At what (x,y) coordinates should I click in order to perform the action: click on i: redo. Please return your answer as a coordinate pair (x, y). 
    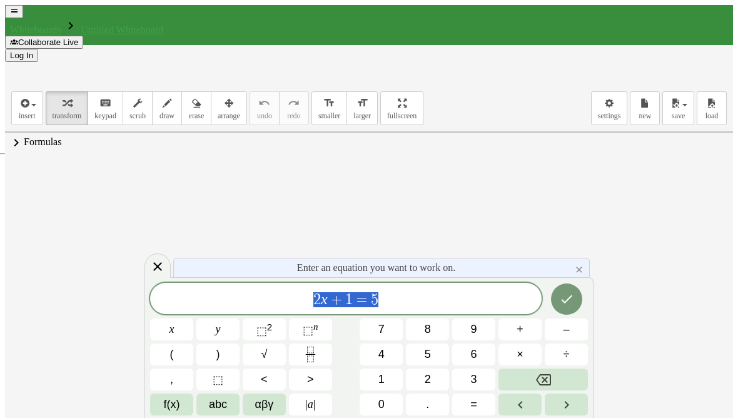
    Looking at the image, I should click on (293, 103).